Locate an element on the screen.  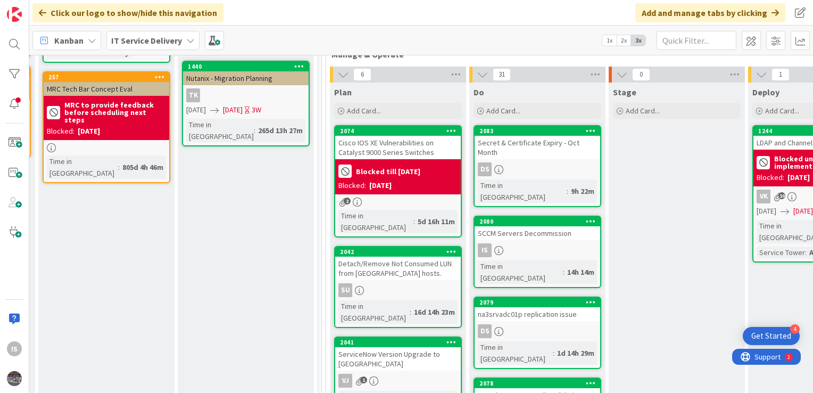
span: 10 is located at coordinates (781, 195).